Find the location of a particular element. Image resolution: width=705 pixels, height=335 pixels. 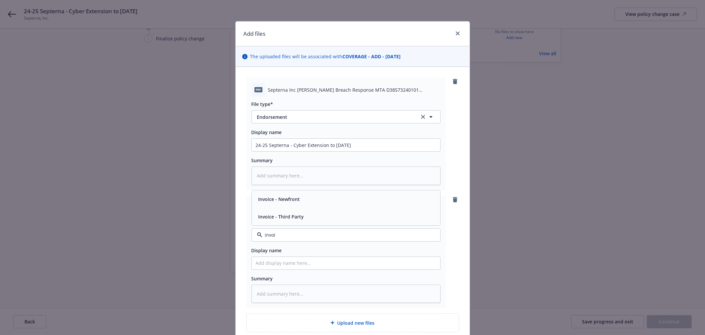

h1: Add files is located at coordinates (255, 34).